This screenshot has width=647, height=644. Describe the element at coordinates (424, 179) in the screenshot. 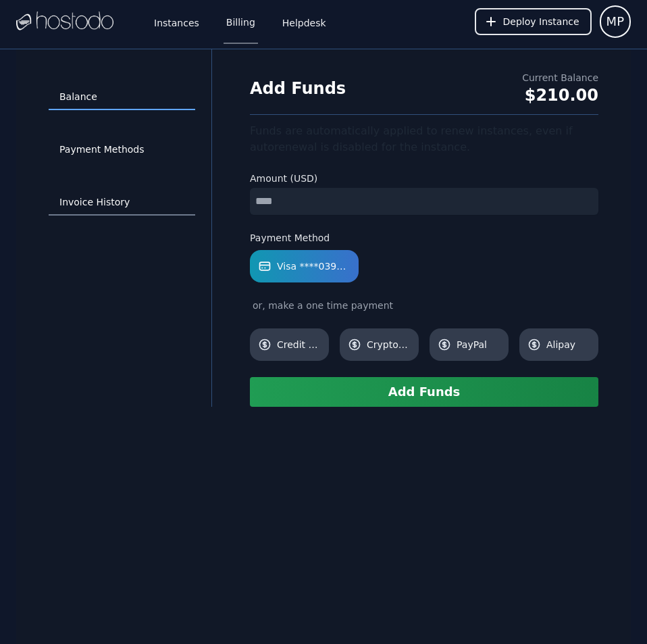

I see `label: Amount (USD)` at that location.